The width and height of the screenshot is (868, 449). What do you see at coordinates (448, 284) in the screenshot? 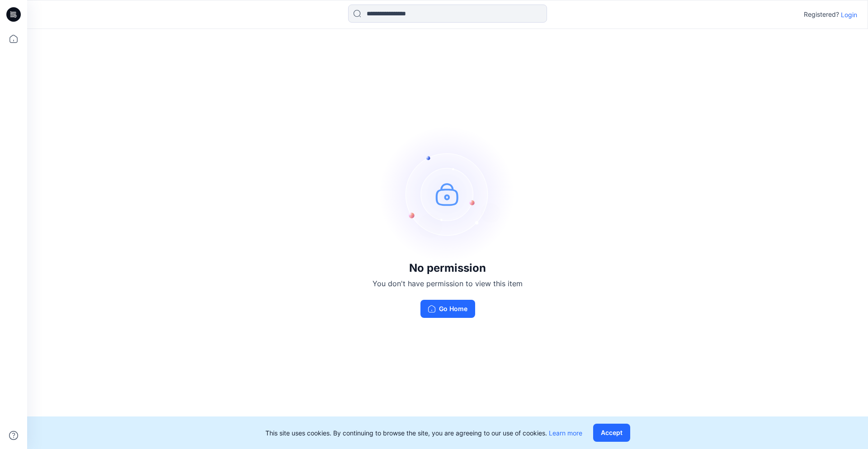
I see `p: You don't have permission to view this item` at bounding box center [448, 284].